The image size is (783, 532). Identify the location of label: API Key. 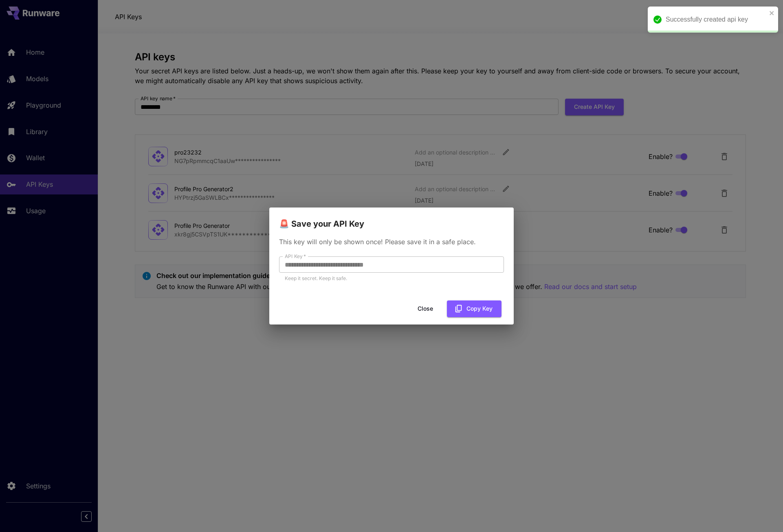
(295, 256).